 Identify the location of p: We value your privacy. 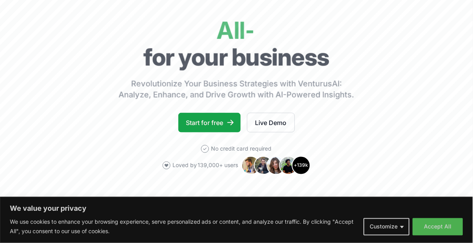
(236, 209).